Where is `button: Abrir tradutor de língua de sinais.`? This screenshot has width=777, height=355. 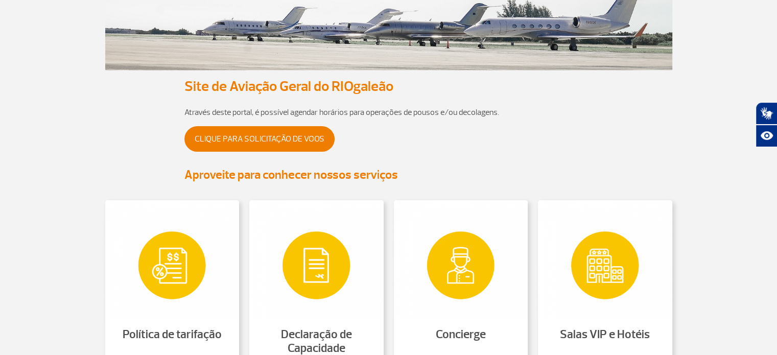
button: Abrir tradutor de língua de sinais. is located at coordinates (767, 113).